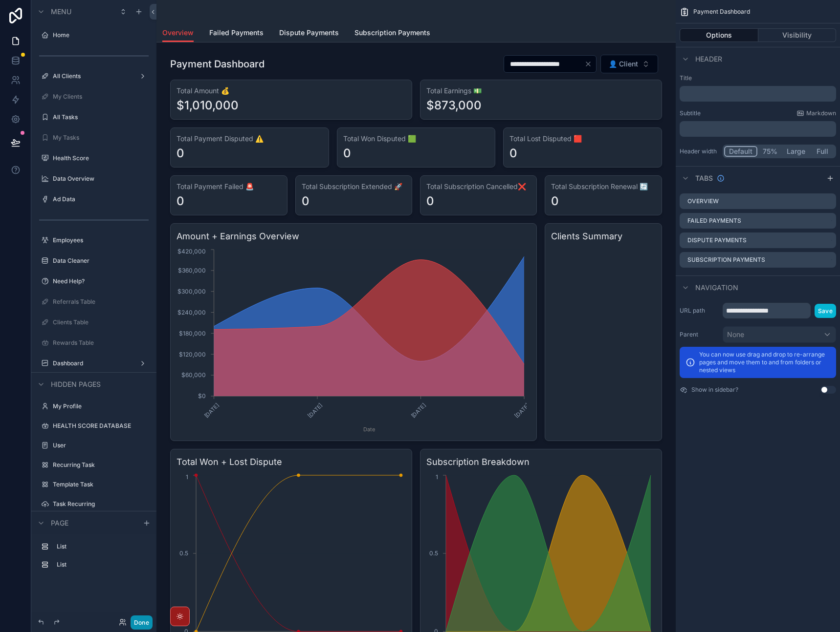 Image resolution: width=840 pixels, height=632 pixels. What do you see at coordinates (101, 159) in the screenshot?
I see `a: Health Score` at bounding box center [101, 159].